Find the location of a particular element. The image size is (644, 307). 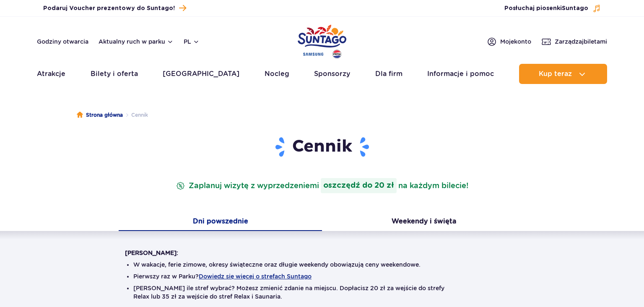

a: Godziny otwarcia is located at coordinates (63, 42).